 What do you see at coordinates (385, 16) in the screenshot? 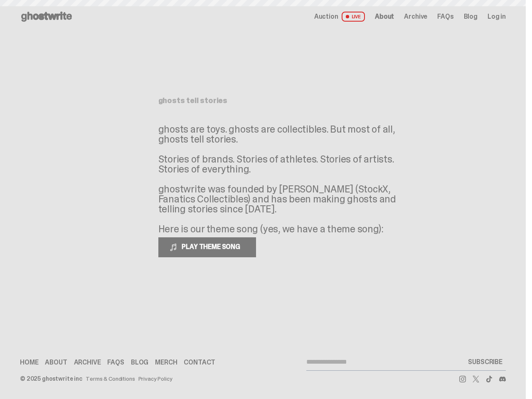
I see `span: About` at bounding box center [385, 16].